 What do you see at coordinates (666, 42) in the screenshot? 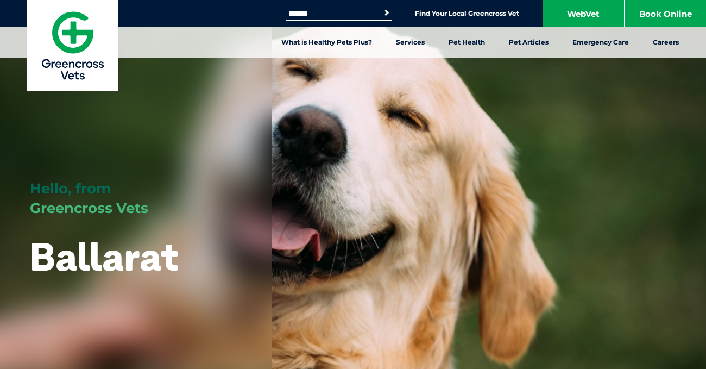
I see `a: Careers` at bounding box center [666, 42].